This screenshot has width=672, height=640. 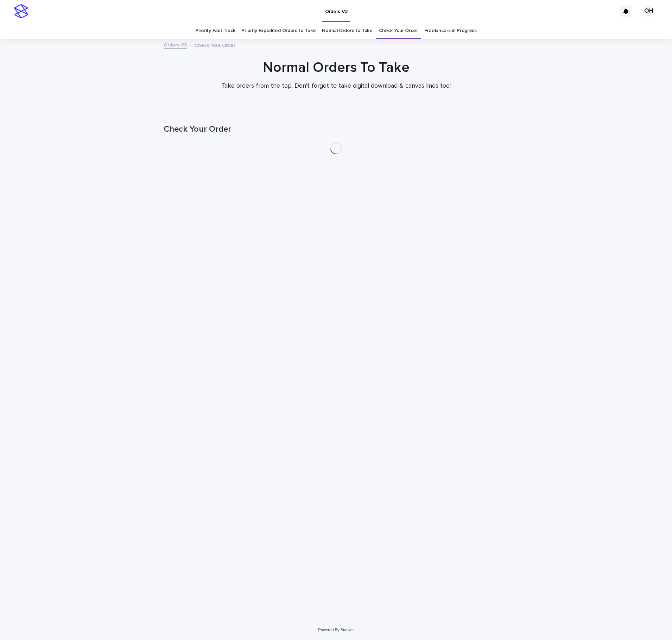 What do you see at coordinates (649, 11) in the screenshot?
I see `div: OH` at bounding box center [649, 11].